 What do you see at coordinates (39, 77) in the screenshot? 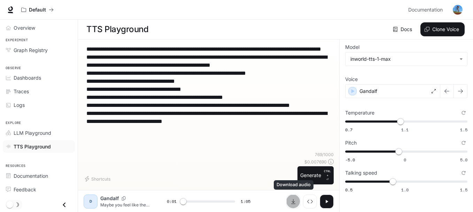
I see `a: Dashboards` at bounding box center [39, 77].